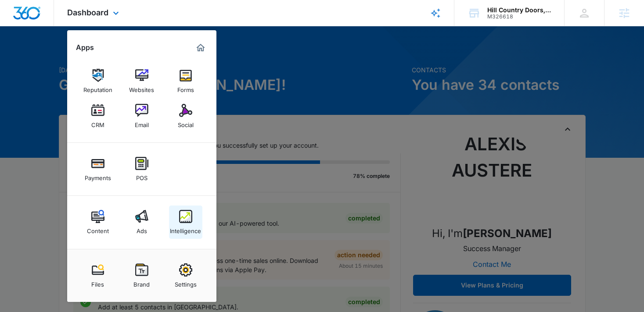 Image resolution: width=644 pixels, height=312 pixels. I want to click on div: Forms, so click(186, 88).